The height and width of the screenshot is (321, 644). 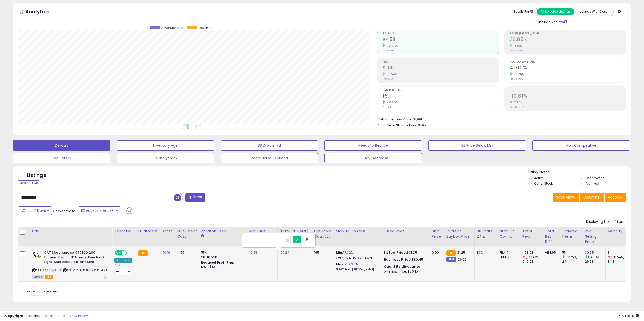 I want to click on span: FBA, so click(x=49, y=277).